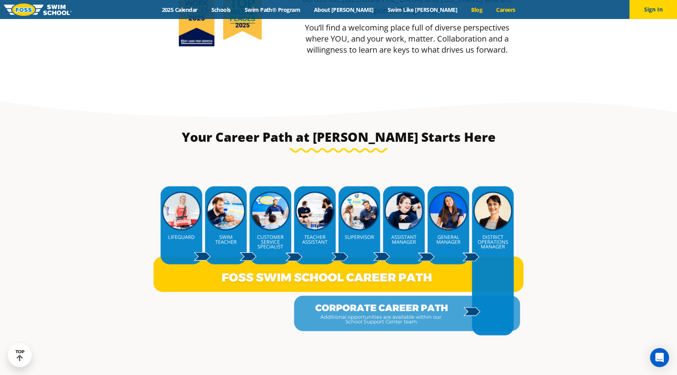 The image size is (677, 375). Describe the element at coordinates (660, 358) in the screenshot. I see `div: Open Intercom Messenger` at that location.